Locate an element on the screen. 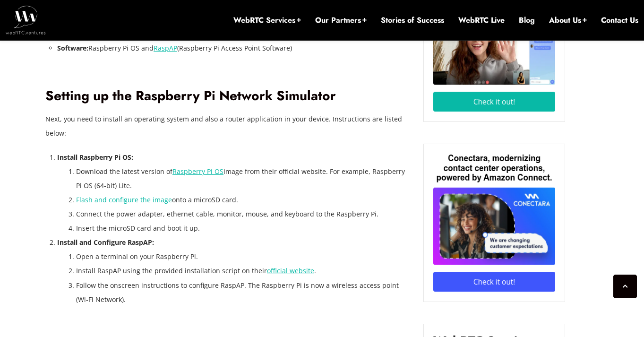 Image resolution: width=644 pixels, height=337 pixels. li: Download the latest version of image from their official website. For example, Raspberry Pi OS (6... is located at coordinates (243, 179).